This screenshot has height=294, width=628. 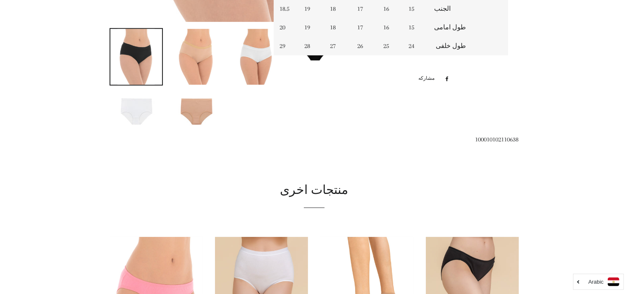 What do you see at coordinates (337, 27) in the screenshot?
I see `td: 18` at bounding box center [337, 27].